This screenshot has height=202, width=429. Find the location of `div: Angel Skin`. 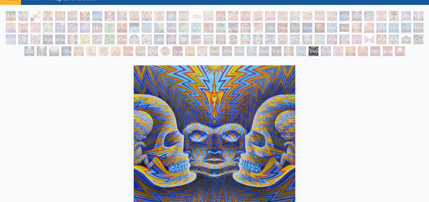

div: Angel Skin is located at coordinates (128, 51).